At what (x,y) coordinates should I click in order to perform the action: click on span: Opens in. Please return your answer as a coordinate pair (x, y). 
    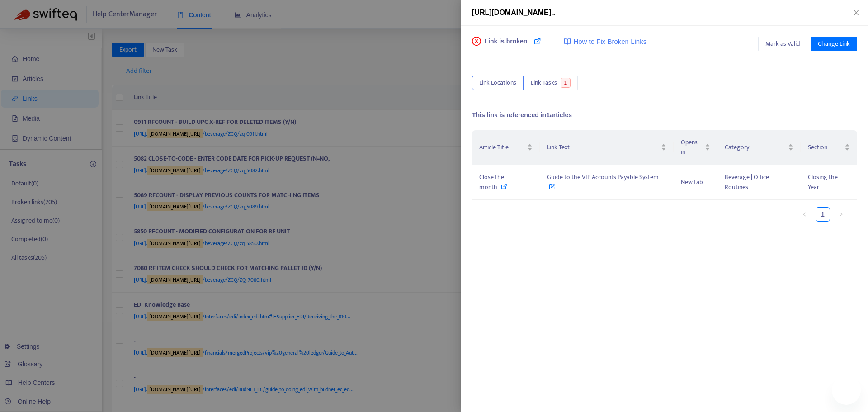
    Looking at the image, I should click on (692, 148).